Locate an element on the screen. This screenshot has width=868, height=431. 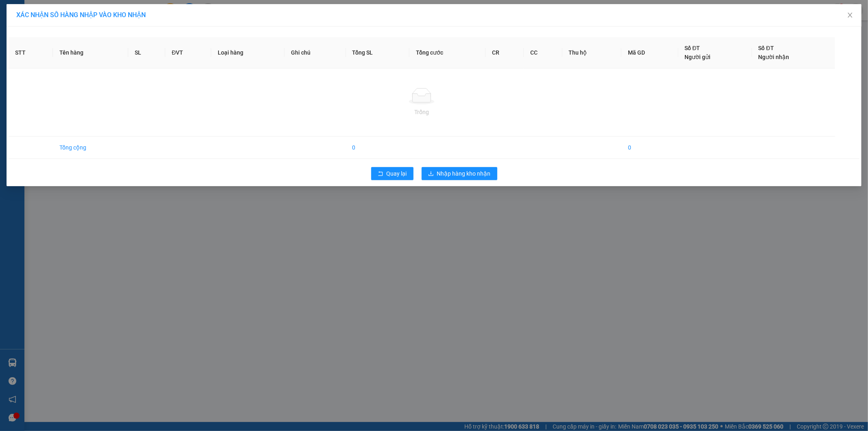
span: Gửi hàng Hạ Long: Hotline: is located at coordinates (43, 65).